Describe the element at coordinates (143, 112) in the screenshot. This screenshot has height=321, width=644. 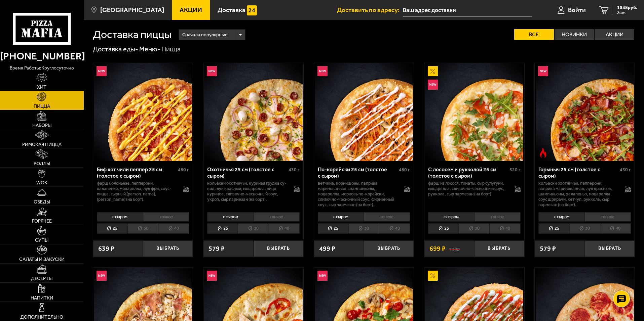
I see `a: НовинкаБиф хот чили пеппер 25 см (толстое с сыром)` at that location.